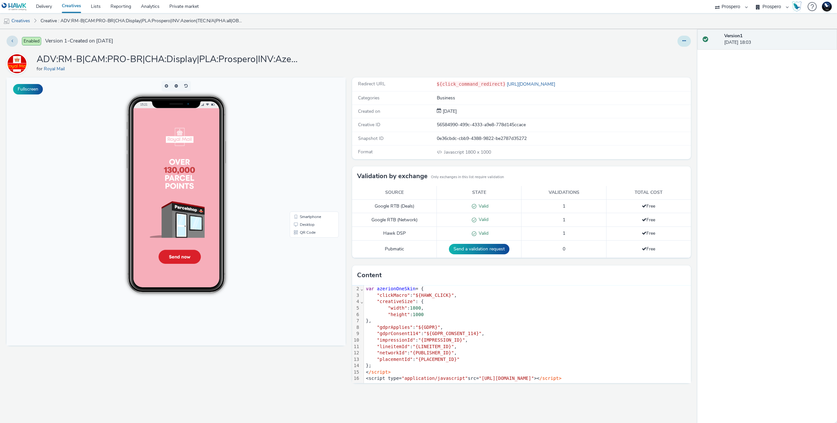 The width and height of the screenshot is (837, 423). Describe the element at coordinates (425, 282) in the screenshot. I see `span: "text/javascript"` at that location.